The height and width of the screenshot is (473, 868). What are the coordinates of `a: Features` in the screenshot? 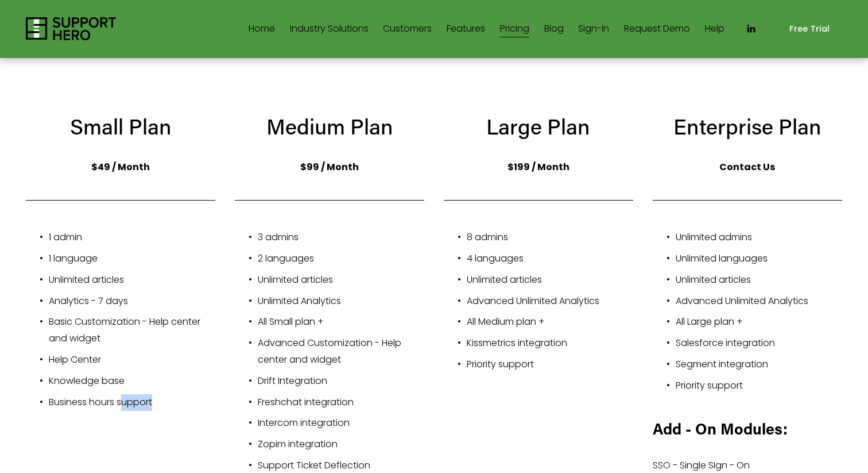 It's located at (466, 29).